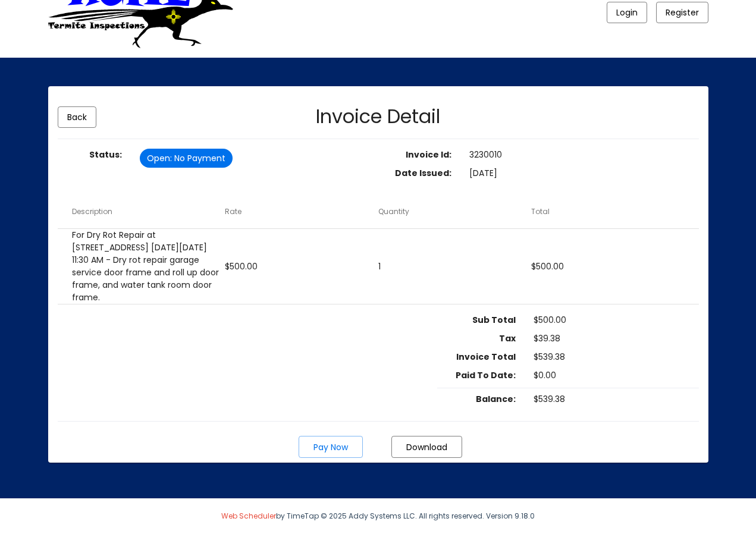 This screenshot has height=534, width=756. I want to click on span: Register, so click(682, 12).